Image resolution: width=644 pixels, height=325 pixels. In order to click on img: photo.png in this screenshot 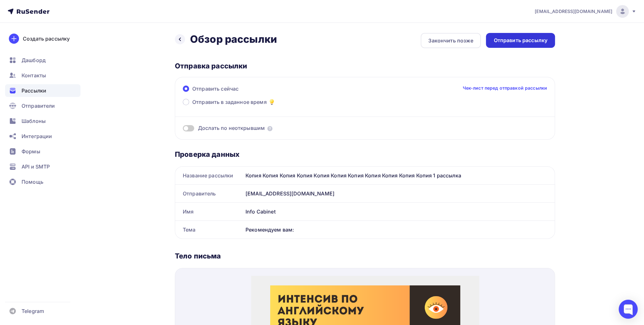, I will do `click(114, 63)`.